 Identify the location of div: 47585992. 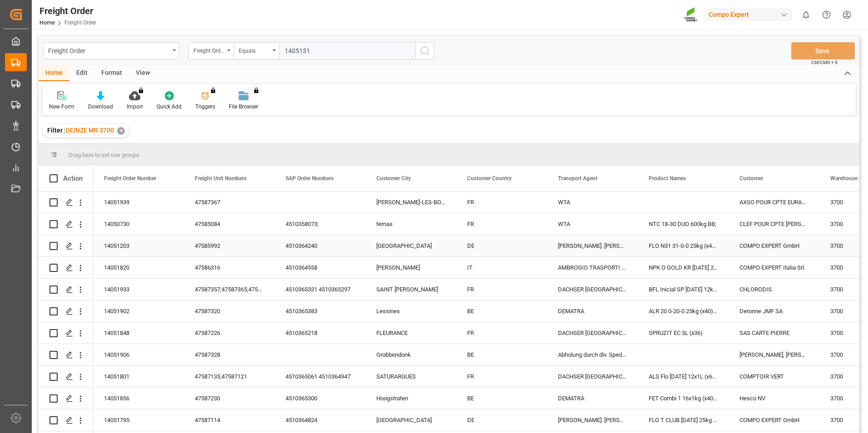
(229, 246).